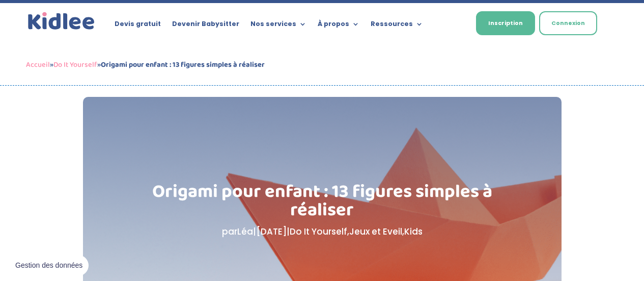 The width and height of the screenshot is (644, 281). Describe the element at coordinates (322, 203) in the screenshot. I see `h1: Origami pour enfant : 13 figures simples à réaliser` at that location.